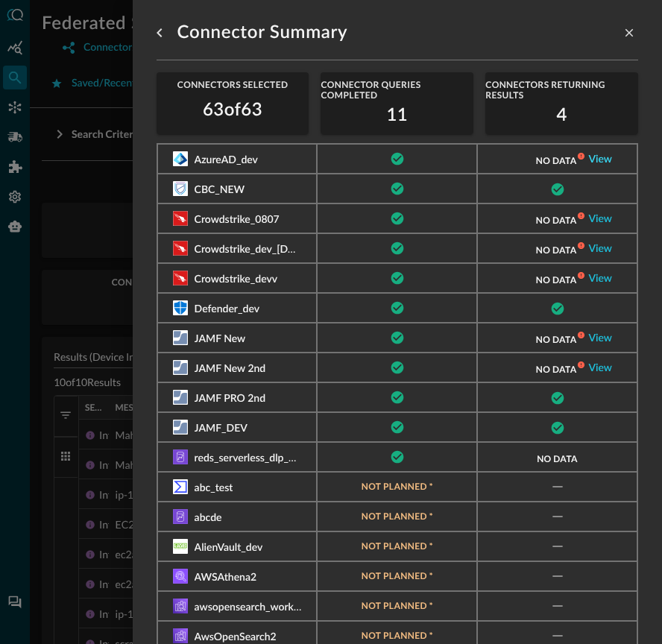  Describe the element at coordinates (220, 190) in the screenshot. I see `span: CBC_NEW` at that location.